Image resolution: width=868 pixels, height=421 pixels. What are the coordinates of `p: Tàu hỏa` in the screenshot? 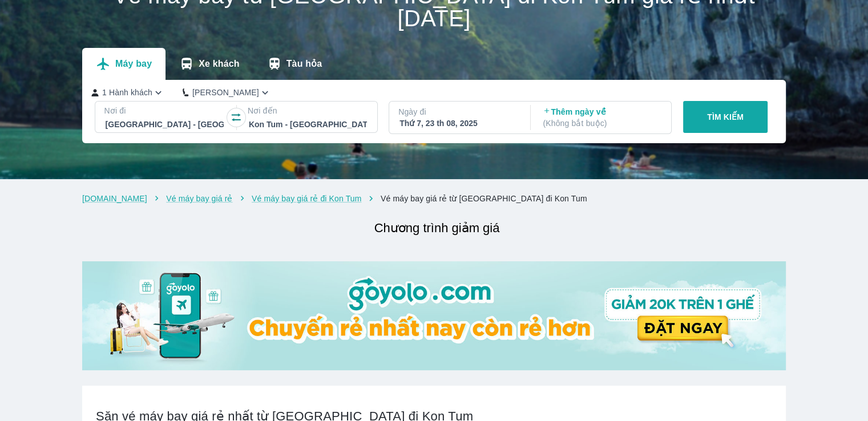 It's located at (304, 64).